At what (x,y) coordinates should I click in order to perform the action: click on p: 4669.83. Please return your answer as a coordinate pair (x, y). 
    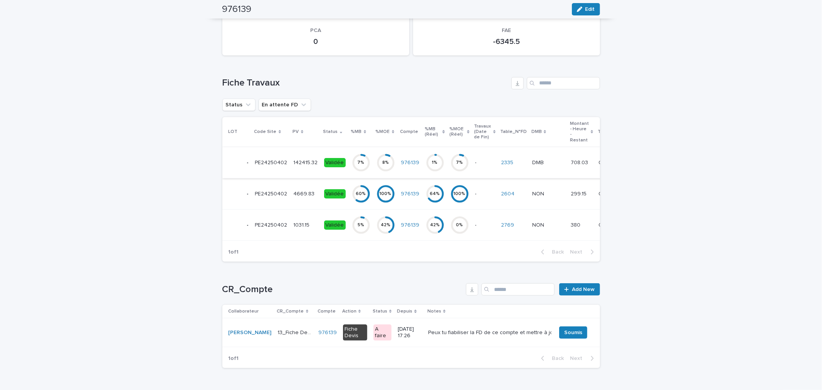
    Looking at the image, I should click on (305, 193).